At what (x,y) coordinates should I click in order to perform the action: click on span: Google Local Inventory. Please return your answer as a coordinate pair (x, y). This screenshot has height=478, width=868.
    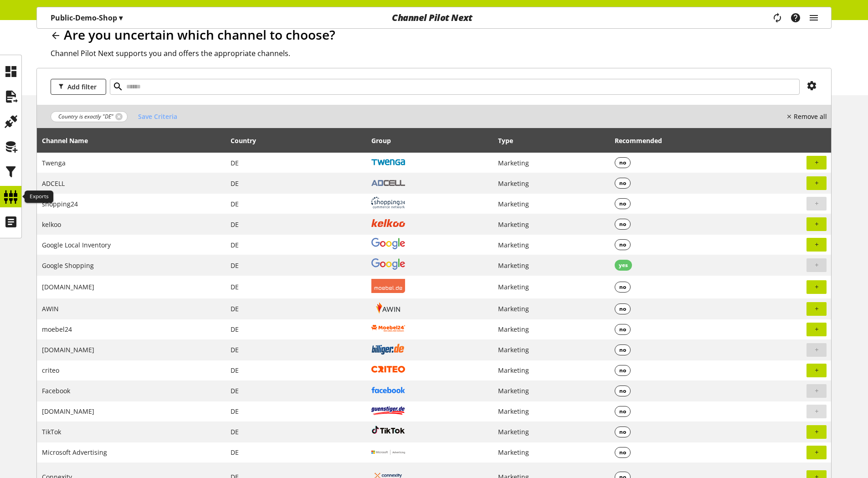
    Looking at the image, I should click on (76, 244).